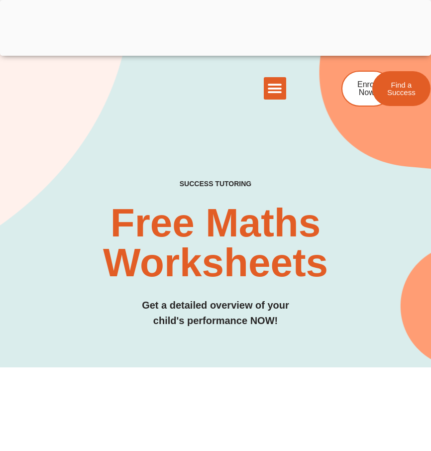 The image size is (431, 451). Describe the element at coordinates (215, 184) in the screenshot. I see `h4: SUCCESS TUTORING​` at that location.